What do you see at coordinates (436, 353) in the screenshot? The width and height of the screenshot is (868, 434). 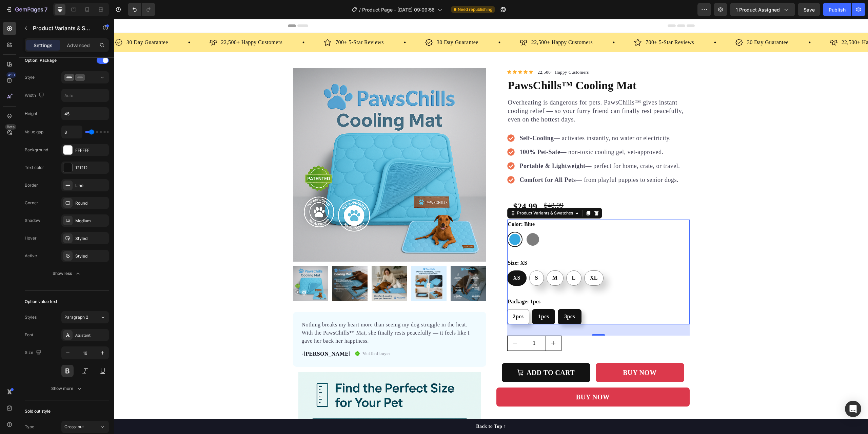 I see `div: ADD TO CART` at bounding box center [436, 353].